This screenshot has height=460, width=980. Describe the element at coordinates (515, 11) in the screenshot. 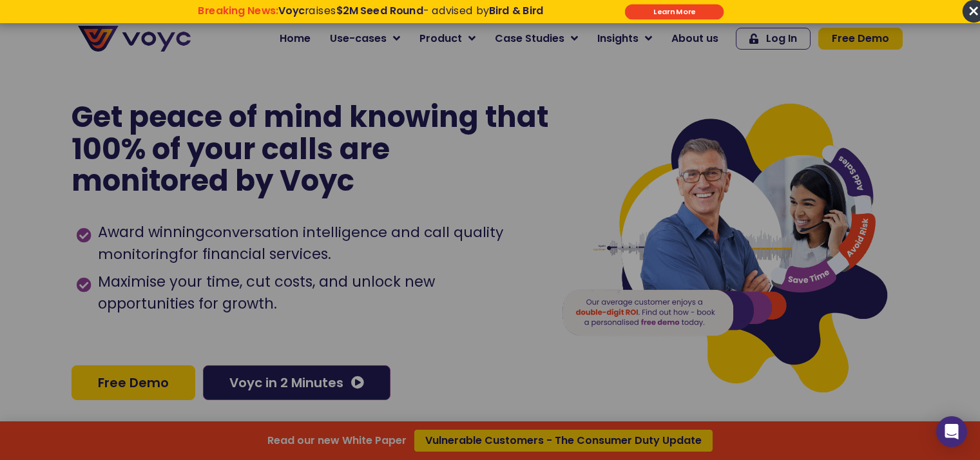

I see `strong: Bird & Bird` at that location.